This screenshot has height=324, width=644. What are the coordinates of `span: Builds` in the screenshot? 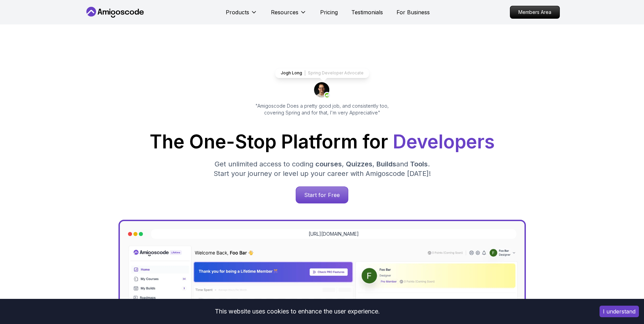 It's located at (386, 164).